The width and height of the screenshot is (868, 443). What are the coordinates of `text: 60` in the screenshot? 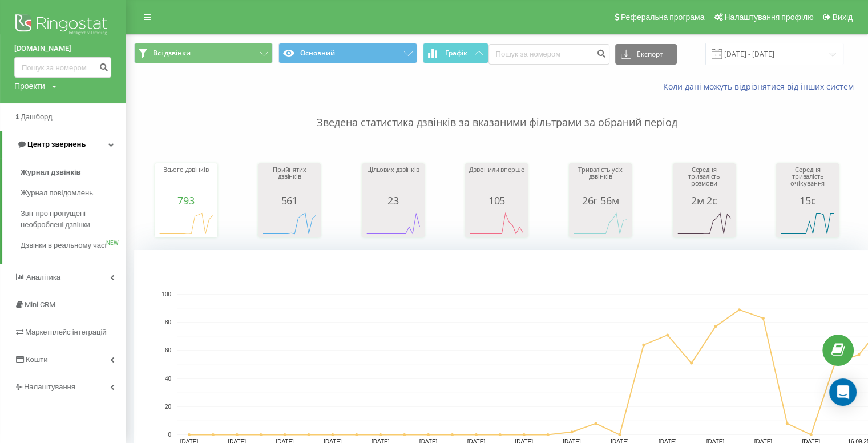 It's located at (168, 350).